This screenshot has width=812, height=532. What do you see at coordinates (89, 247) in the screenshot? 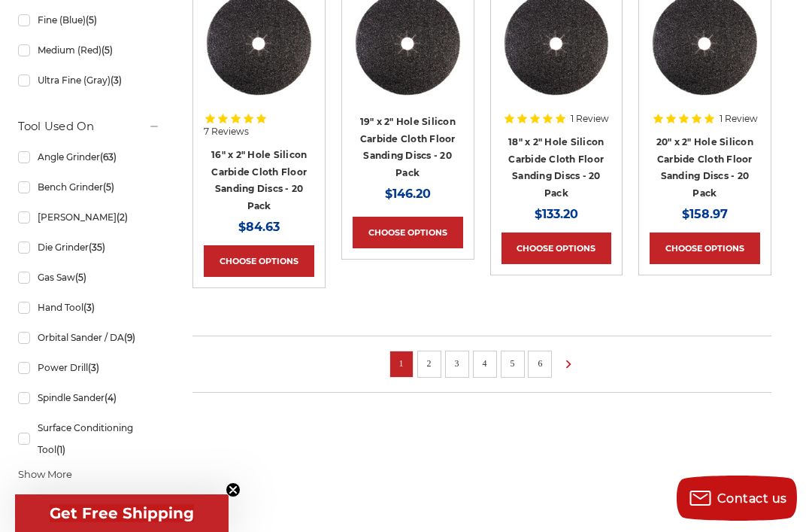
I see `a: Die Grinder` at bounding box center [89, 247].